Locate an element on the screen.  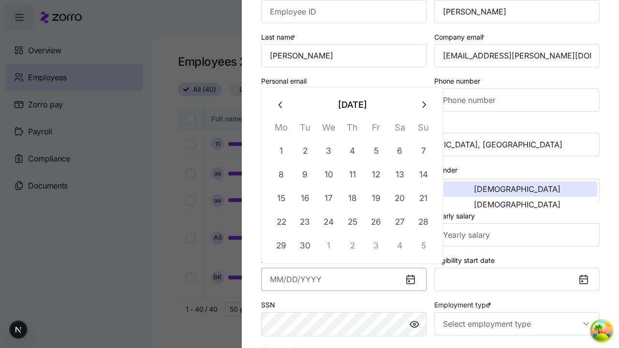
label: SSN is located at coordinates (268, 305).